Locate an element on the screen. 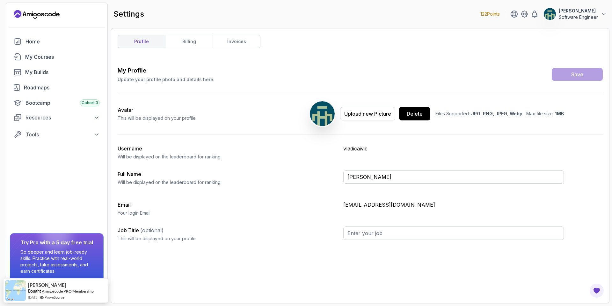 The height and width of the screenshot is (306, 612). a: courses is located at coordinates (57, 57).